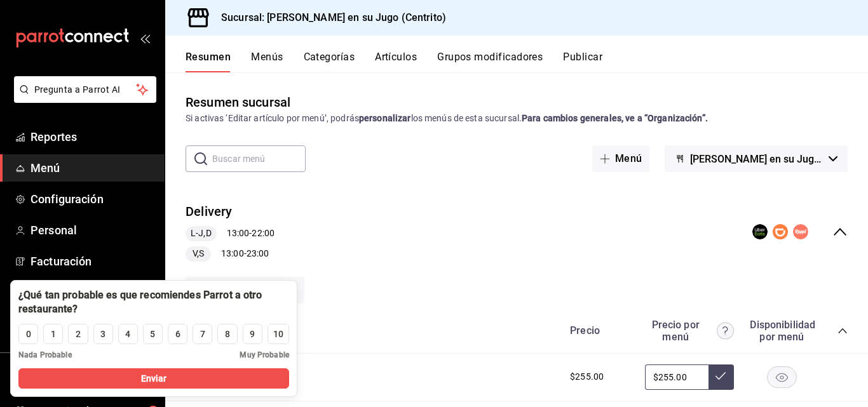  What do you see at coordinates (279, 335) in the screenshot?
I see `button: 10` at bounding box center [279, 335].